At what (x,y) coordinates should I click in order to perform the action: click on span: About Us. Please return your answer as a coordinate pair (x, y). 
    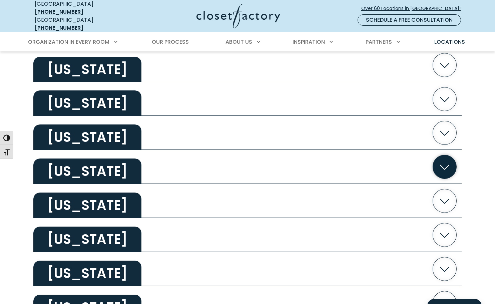
    Looking at the image, I should click on (239, 42).